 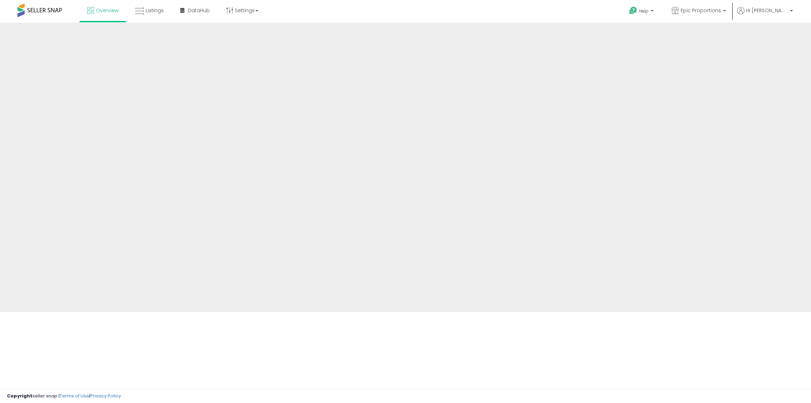 I want to click on span: Help, so click(x=644, y=11).